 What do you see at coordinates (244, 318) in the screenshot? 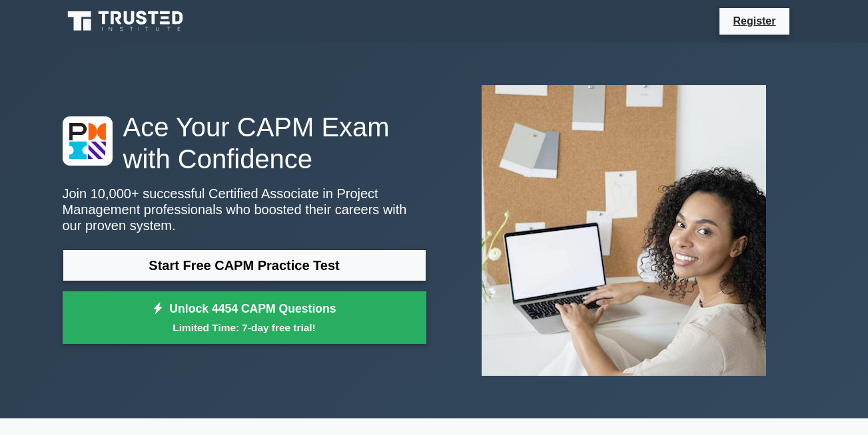
I see `a: Unlock 4454 CAPM QuestionsLimited Time: 7-day free trial!` at bounding box center [244, 318].